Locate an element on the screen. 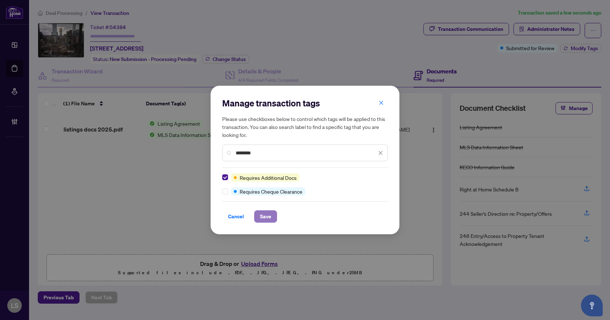 This screenshot has width=610, height=320. span: Cancel is located at coordinates (236, 216).